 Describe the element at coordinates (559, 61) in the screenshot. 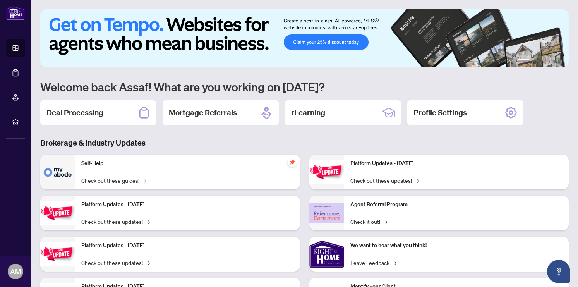

I see `button: 6` at that location.